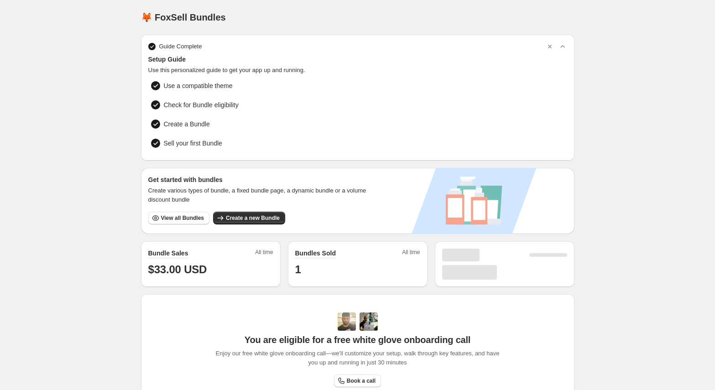 The image size is (715, 390). Describe the element at coordinates (261, 180) in the screenshot. I see `h3: Get started with bundles` at that location.